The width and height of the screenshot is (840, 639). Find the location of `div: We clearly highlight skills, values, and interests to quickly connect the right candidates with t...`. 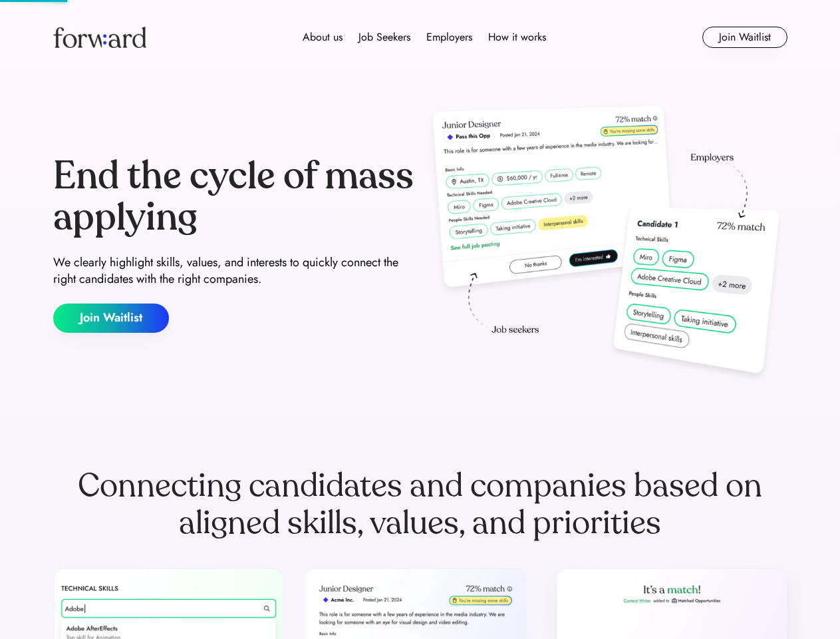

div: We clearly highlight skills, values, and interests to quickly connect the right candidates with t... is located at coordinates (234, 271).